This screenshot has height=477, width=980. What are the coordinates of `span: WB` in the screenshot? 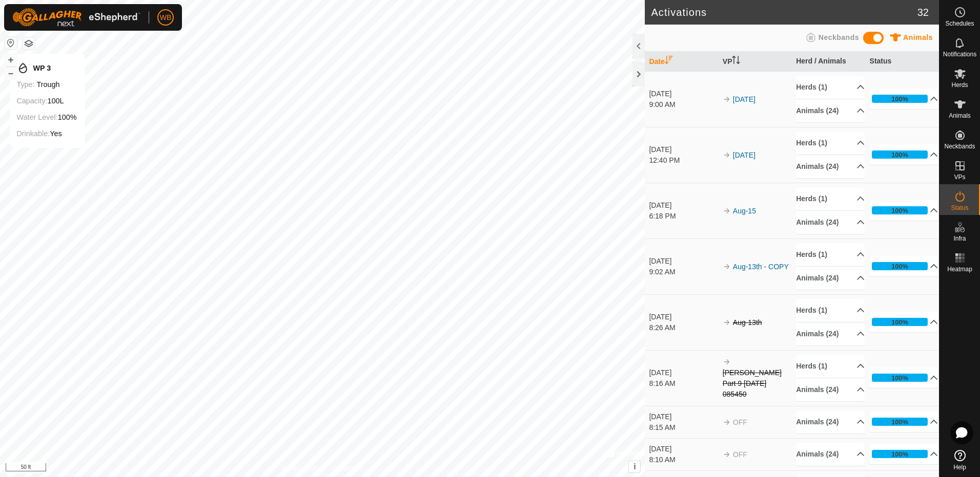 It's located at (165, 17).